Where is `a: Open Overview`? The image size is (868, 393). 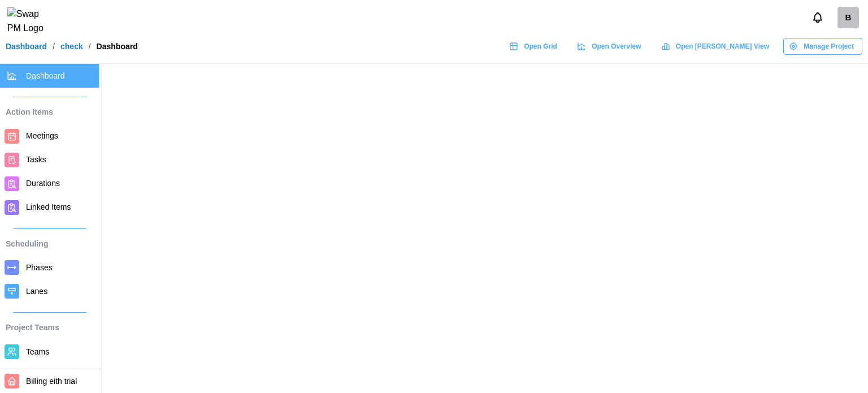 a: Open Overview is located at coordinates (610, 46).